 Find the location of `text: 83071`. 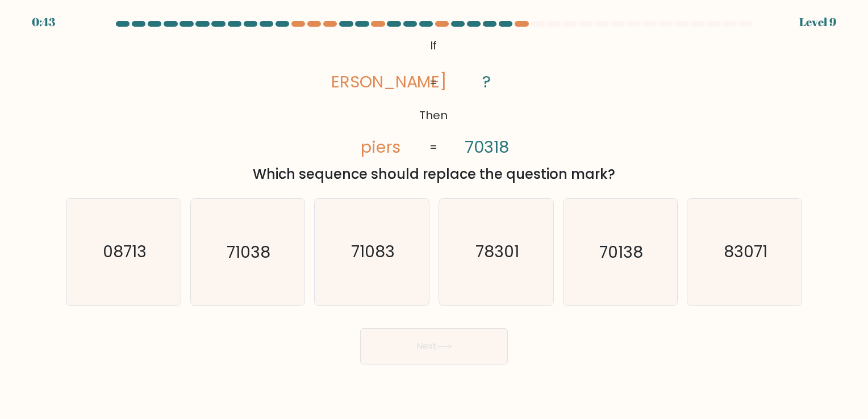

text: 83071 is located at coordinates (745, 252).